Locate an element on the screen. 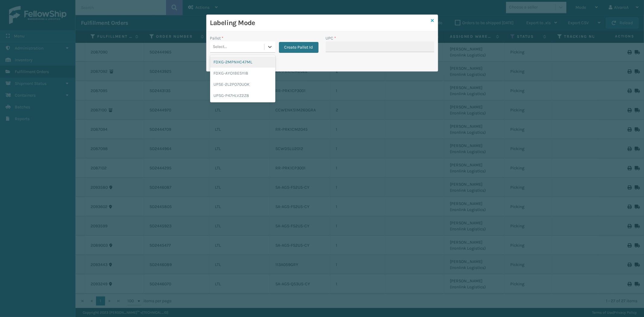 The image size is (644, 317). h3: Labeling Mode is located at coordinates (320, 23).